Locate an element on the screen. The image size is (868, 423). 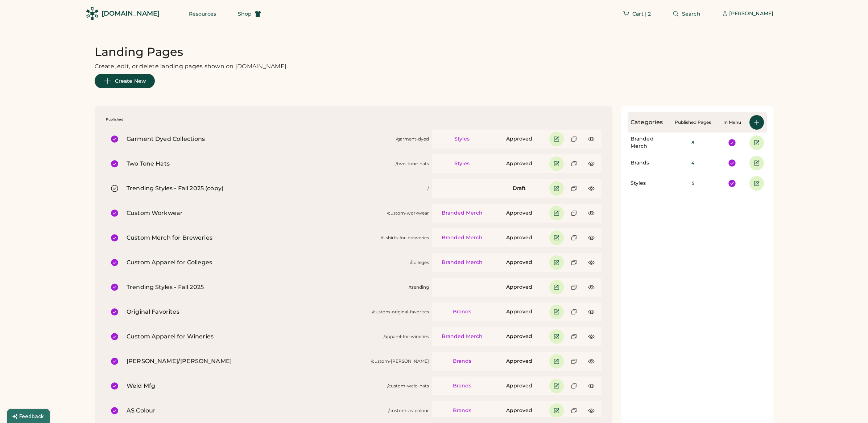
div: 8 is located at coordinates (693, 143).